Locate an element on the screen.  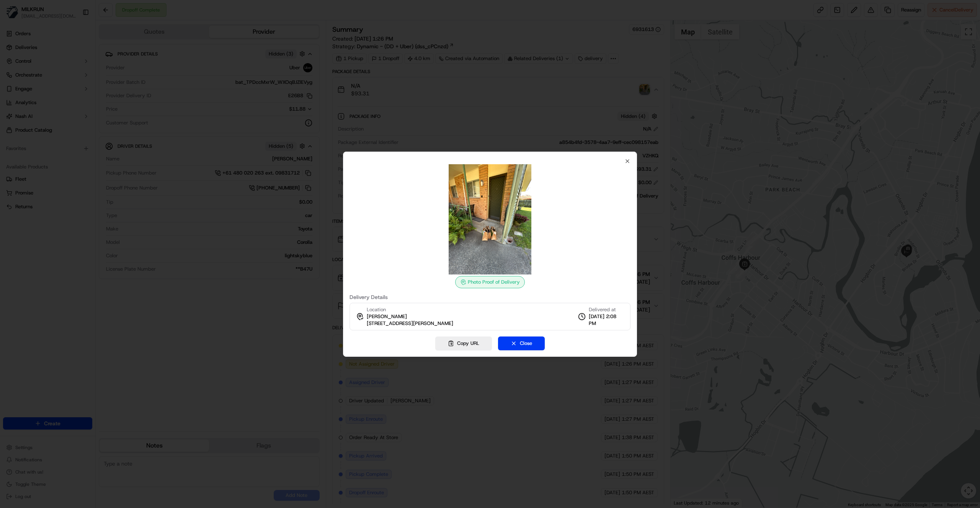
label: Delivery Details is located at coordinates (490, 297).